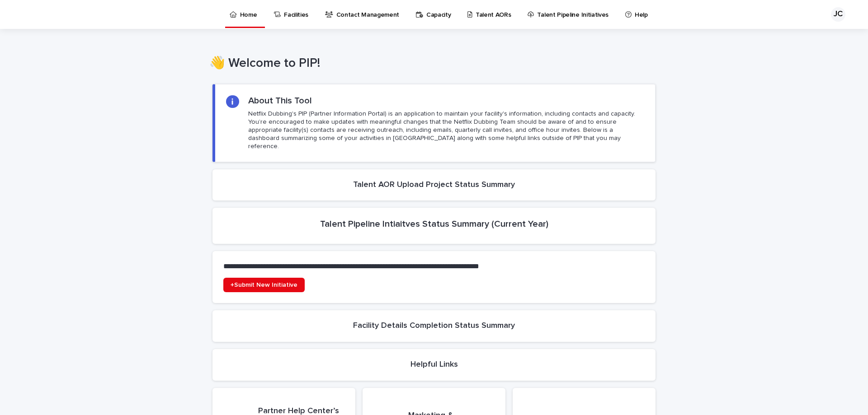 Image resolution: width=868 pixels, height=415 pixels. I want to click on h2: Talent Pipeline Intiaitves Status Summary (Current Year), so click(434, 224).